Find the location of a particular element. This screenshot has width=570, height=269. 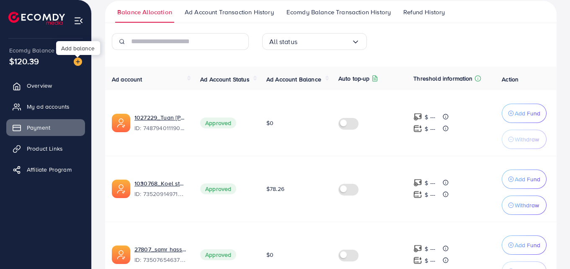

span: ID: 7350765463707795458 is located at coordinates (161, 259).